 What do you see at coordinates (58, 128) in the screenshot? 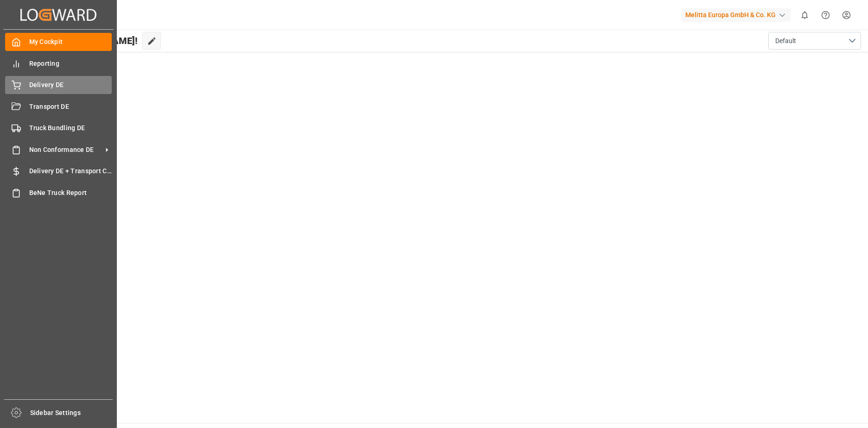
I see `a: Truck Bundling DE` at bounding box center [58, 128].